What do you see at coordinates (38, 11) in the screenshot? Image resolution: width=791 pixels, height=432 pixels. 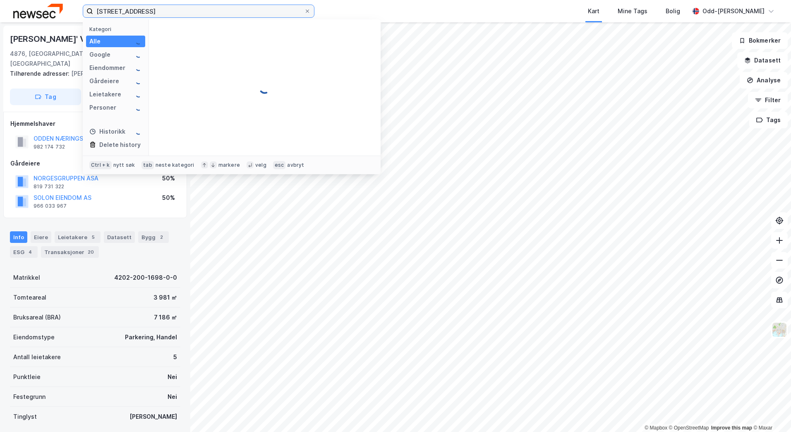 I see `img: newsec-logo.f6e21ccffca1b3a03d2d.png` at bounding box center [38, 11].